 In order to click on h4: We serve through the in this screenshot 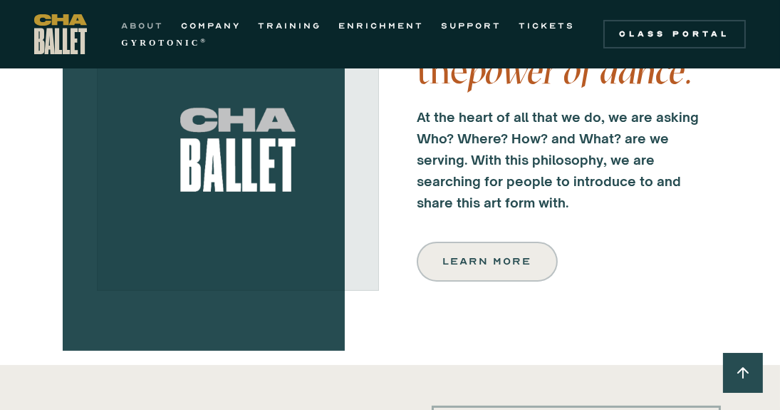, I will do `click(559, 49)`.